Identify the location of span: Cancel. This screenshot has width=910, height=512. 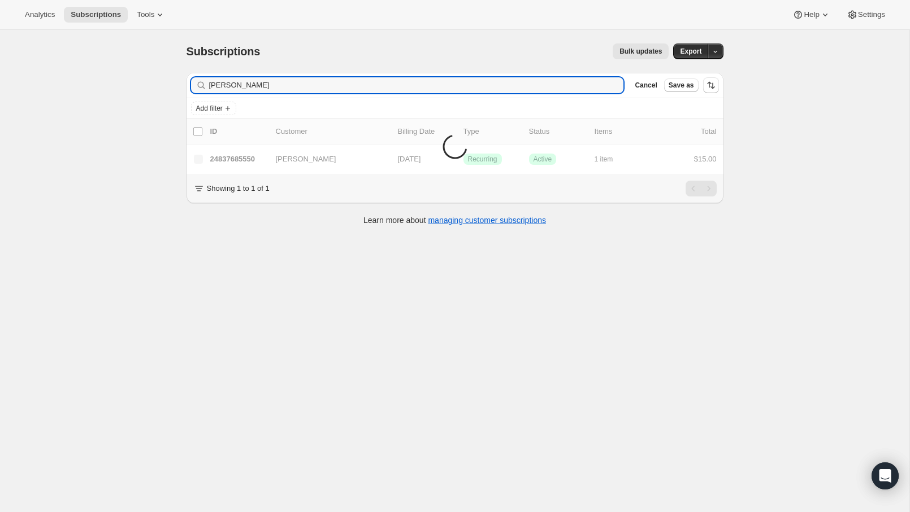
(645, 85).